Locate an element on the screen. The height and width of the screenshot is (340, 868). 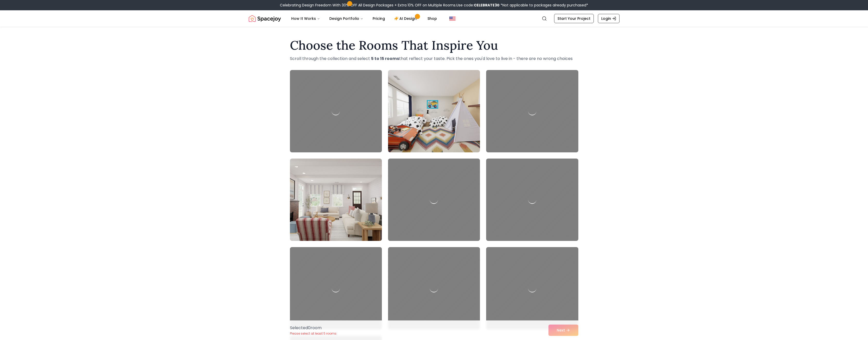
img: Room room-4 is located at coordinates (336, 200).